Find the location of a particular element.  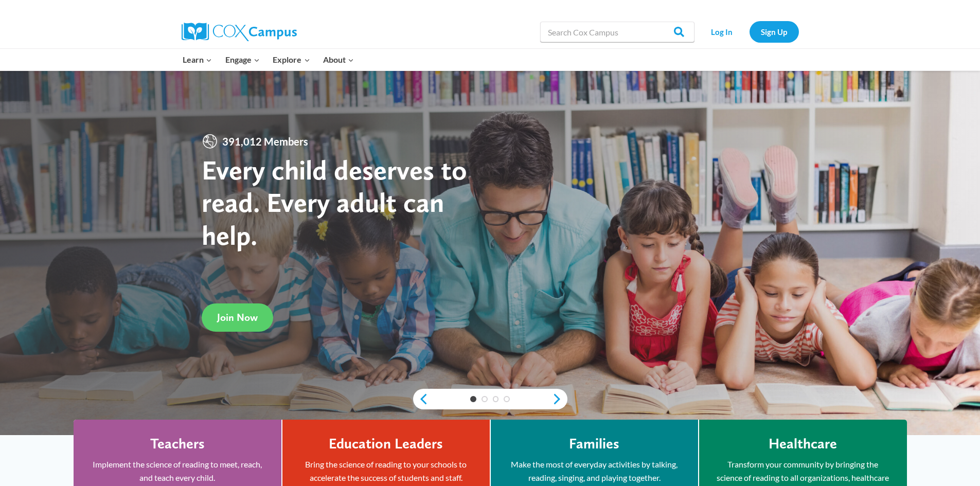

span: Explore is located at coordinates (292, 60).